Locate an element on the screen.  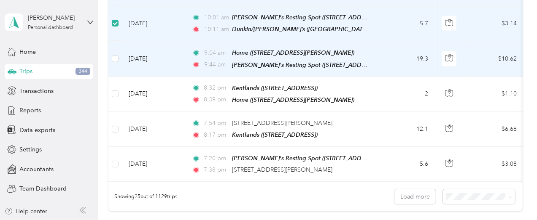
span: Accountants is located at coordinates (36, 169).